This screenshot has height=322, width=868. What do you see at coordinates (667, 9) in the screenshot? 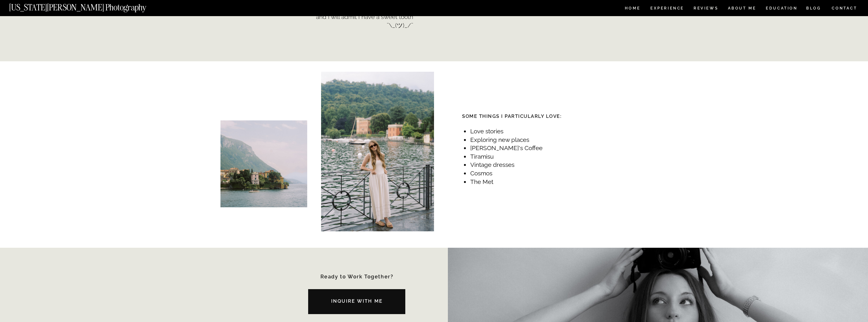
I see `nav: Experience` at bounding box center [667, 9].